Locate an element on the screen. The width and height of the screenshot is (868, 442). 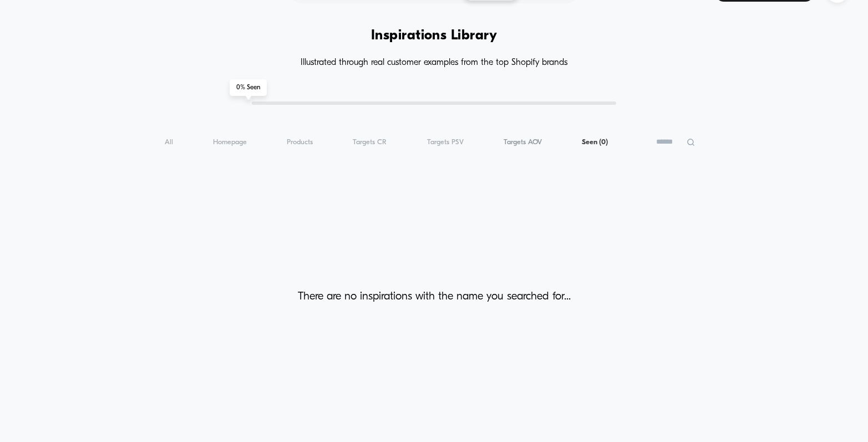
span: ( 0 ) is located at coordinates (604, 142).